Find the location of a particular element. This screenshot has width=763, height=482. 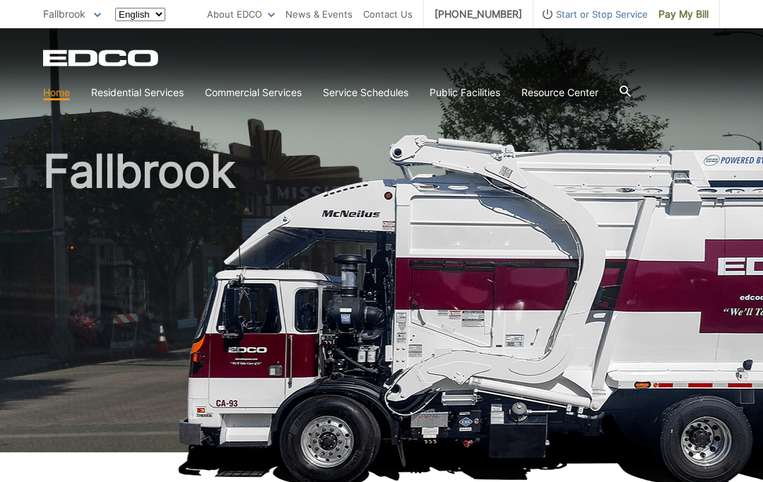

span: Pay My Bill is located at coordinates (683, 14).